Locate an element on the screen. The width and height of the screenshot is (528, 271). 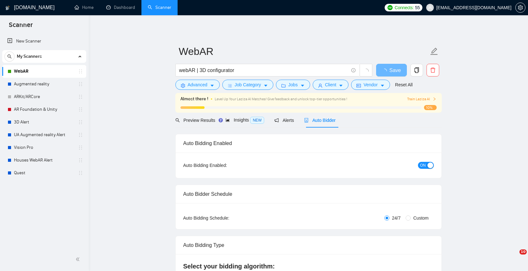
span: idcard is located at coordinates (359, 85).